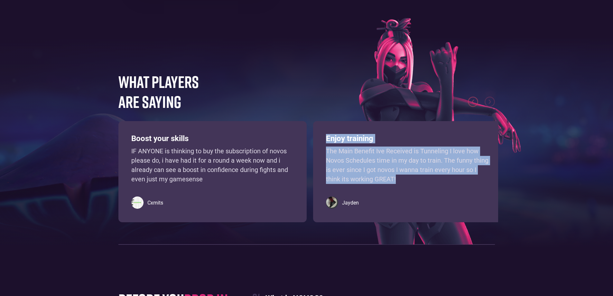  Describe the element at coordinates (212, 169) in the screenshot. I see `div: 3 of 4` at that location.